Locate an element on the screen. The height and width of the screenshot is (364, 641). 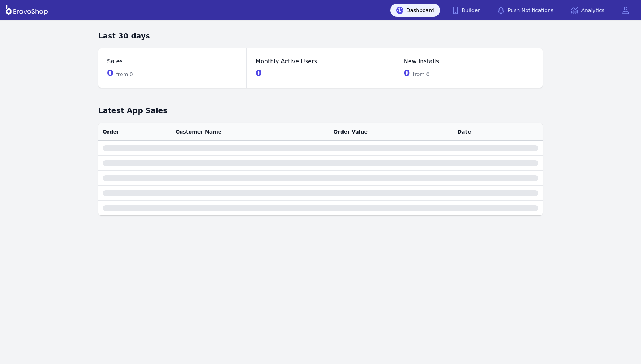
th: Order Value is located at coordinates (391, 131).